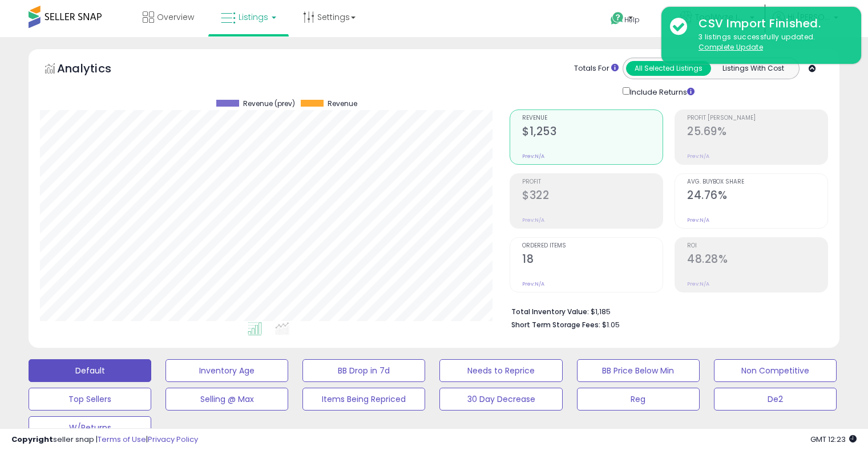 This screenshot has width=868, height=451. Describe the element at coordinates (363, 370) in the screenshot. I see `button: BB Drop in 7d` at that location.